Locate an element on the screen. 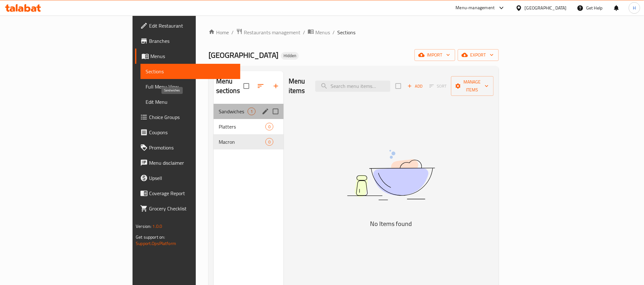 The image size is (644, 285). span: Edit Restaurant is located at coordinates (192, 25).